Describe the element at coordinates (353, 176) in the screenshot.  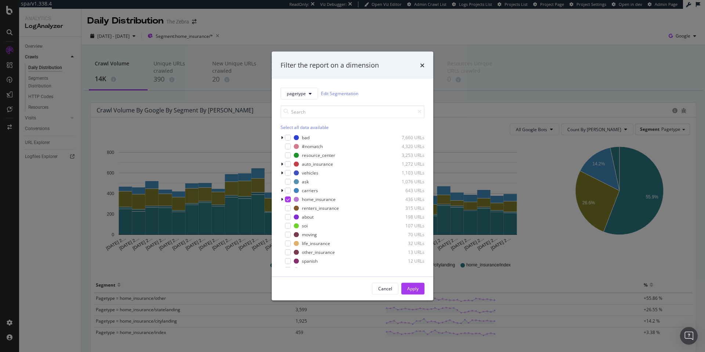
I see `div: modal` at that location.